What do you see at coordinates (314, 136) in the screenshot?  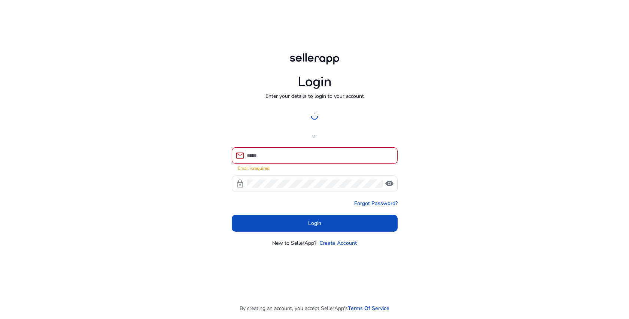 I see `p: or` at bounding box center [314, 136].